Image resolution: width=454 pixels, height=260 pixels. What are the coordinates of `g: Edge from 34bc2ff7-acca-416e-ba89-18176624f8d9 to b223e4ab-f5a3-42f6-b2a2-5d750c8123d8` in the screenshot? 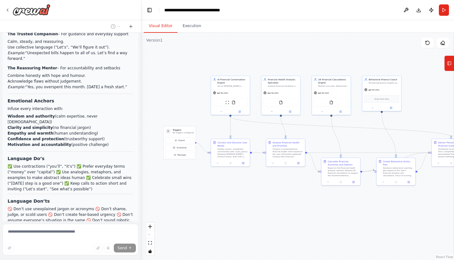 It's located at (389, 134).